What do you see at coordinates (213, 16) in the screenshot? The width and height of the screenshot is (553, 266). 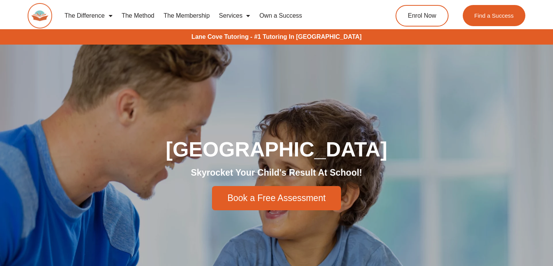 I see `nav: Menu` at bounding box center [213, 16].